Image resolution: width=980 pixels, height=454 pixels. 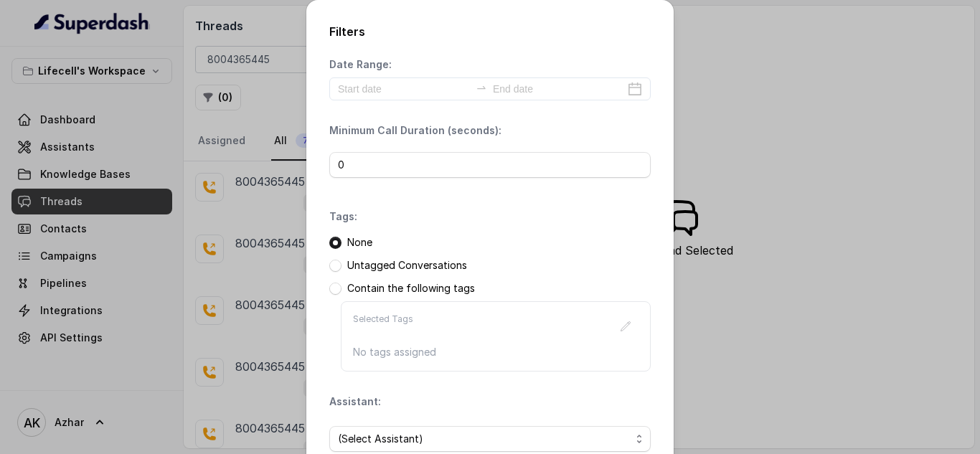 I want to click on p: Untagged Conversations, so click(x=407, y=265).